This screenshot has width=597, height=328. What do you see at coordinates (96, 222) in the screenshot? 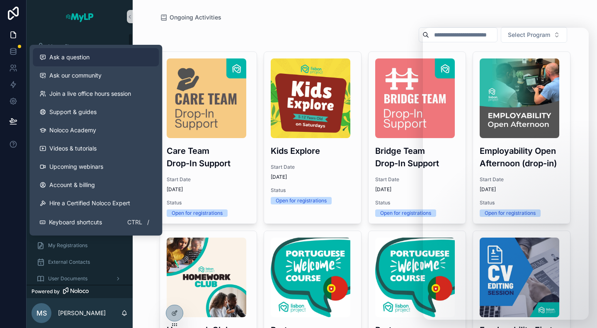
I see `button: Keyboard shortcutsCtrl/` at bounding box center [96, 222].